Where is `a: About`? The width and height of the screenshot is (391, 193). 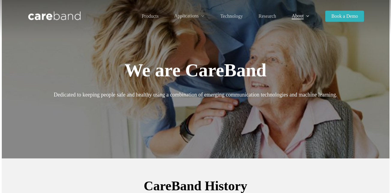 a: About is located at coordinates (301, 16).